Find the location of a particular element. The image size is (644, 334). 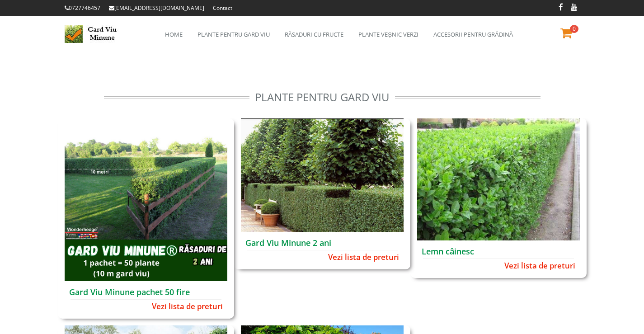

a: Lemn câinesc is located at coordinates (448, 251).